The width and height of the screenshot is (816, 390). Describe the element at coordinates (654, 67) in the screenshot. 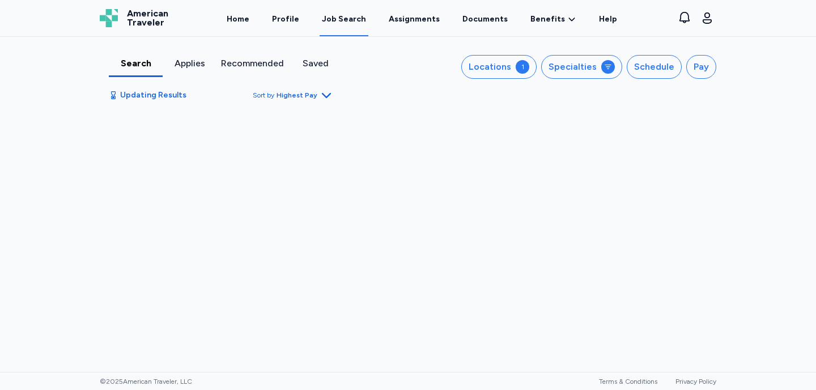

I see `button: Schedule` at that location.